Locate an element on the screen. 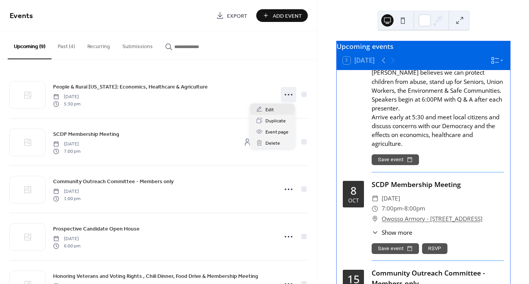 This screenshot has height=284, width=529. span: Delete is located at coordinates (273, 143).